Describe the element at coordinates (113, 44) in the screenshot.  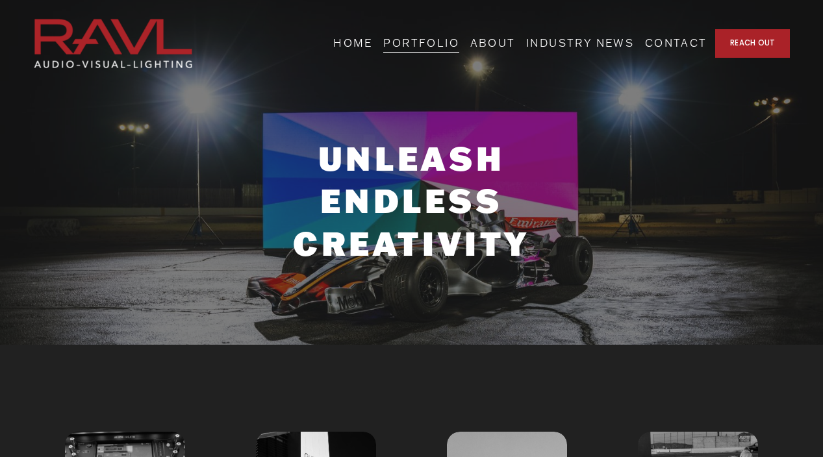
I see `img: RAVL | Sound, Video, Lighting &amp; IT Services for Events, Los Angeles` at that location.